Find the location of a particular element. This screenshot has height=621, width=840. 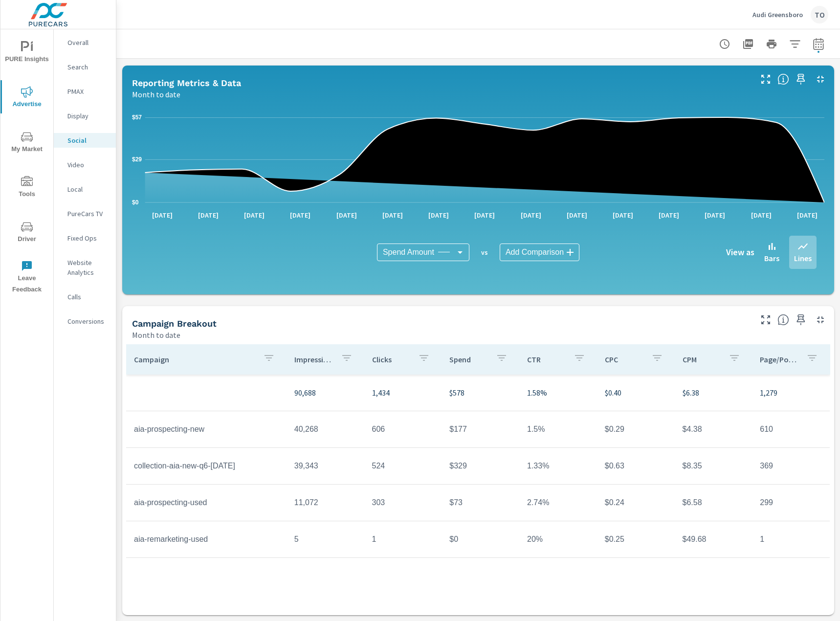

td: 610 is located at coordinates (790, 430).